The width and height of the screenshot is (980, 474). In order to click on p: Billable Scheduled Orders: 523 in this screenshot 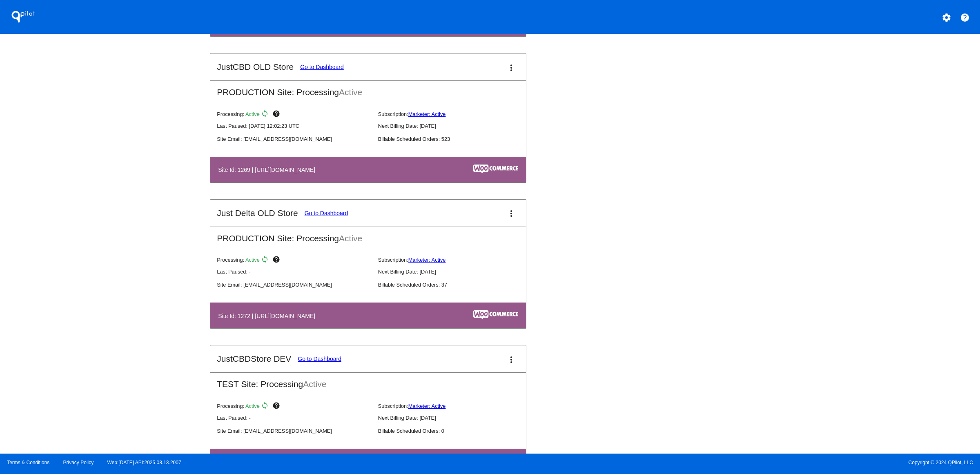, I will do `click(455, 139)`.